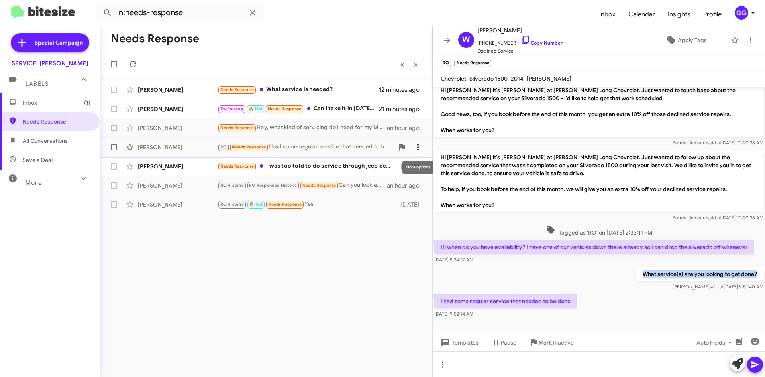 The image size is (765, 377). What do you see at coordinates (608, 14) in the screenshot?
I see `a: Inbox` at bounding box center [608, 14].